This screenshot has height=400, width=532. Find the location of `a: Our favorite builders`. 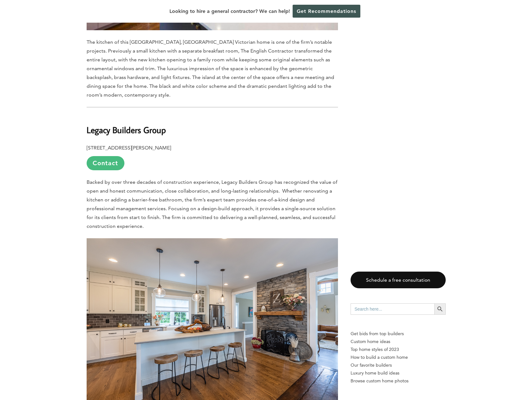

a: Our favorite builders is located at coordinates (398, 365).